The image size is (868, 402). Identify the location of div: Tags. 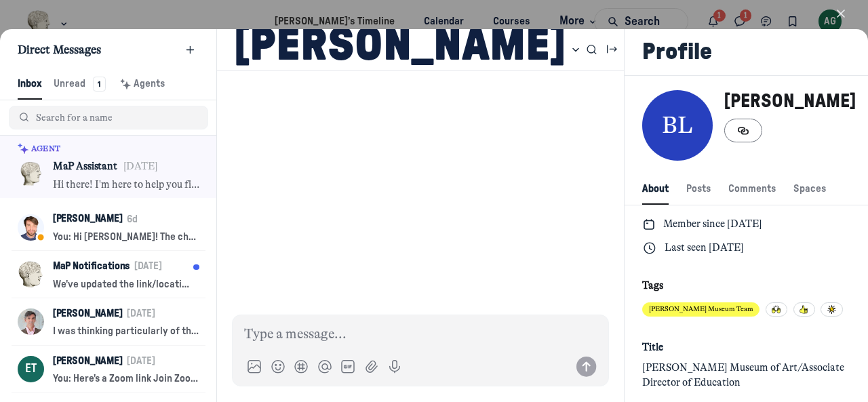
(746, 286).